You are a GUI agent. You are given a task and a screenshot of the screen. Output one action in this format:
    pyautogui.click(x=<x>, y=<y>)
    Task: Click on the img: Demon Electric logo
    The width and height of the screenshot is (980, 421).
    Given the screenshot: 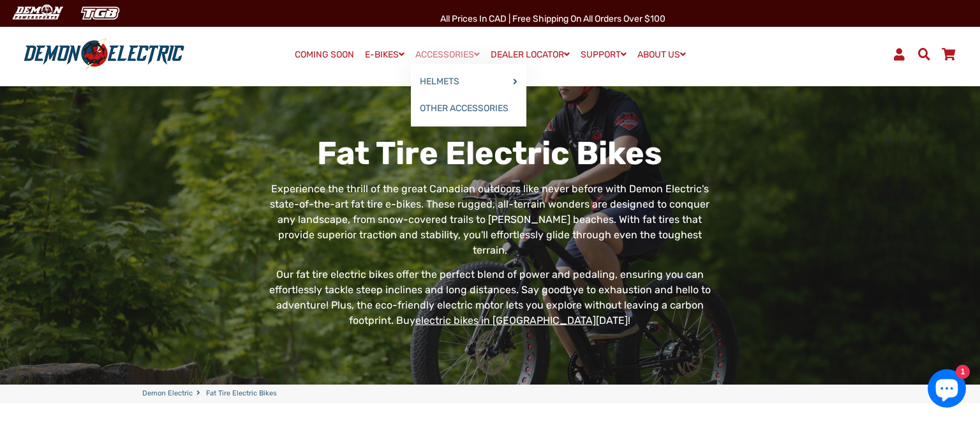 What is the action you would take?
    pyautogui.click(x=104, y=54)
    